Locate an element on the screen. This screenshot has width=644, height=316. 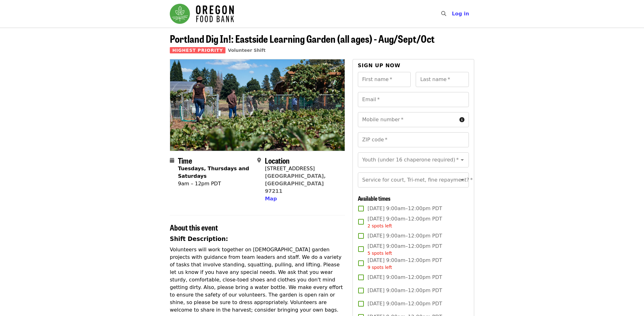
span: About this event is located at coordinates (193, 227).